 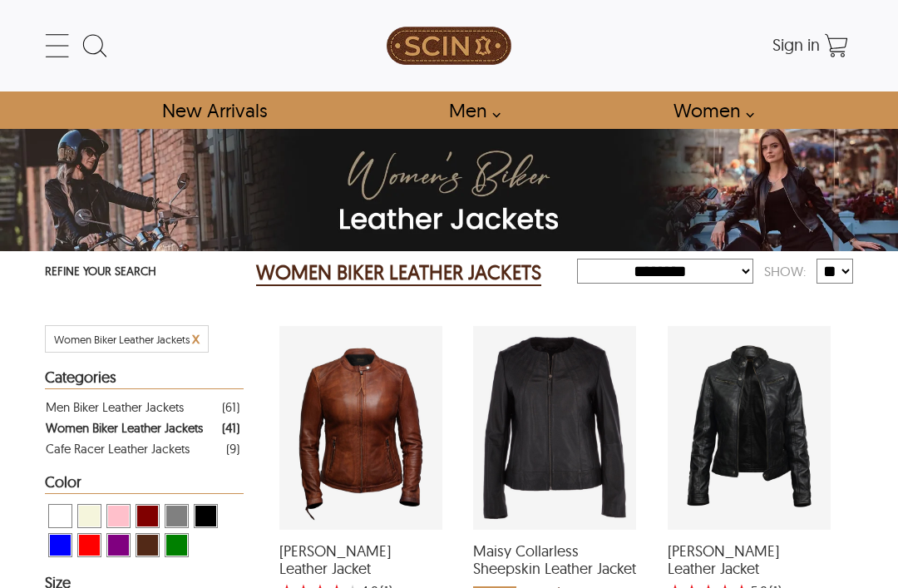 I want to click on div: ( 61 ), so click(x=230, y=406).